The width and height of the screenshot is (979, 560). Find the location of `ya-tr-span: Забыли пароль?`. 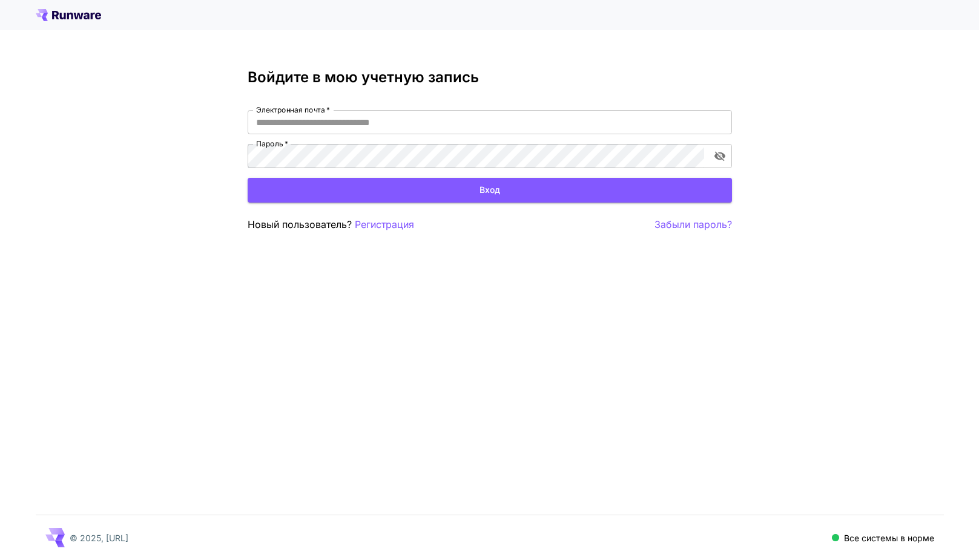

ya-tr-span: Забыли пароль? is located at coordinates (693, 224).